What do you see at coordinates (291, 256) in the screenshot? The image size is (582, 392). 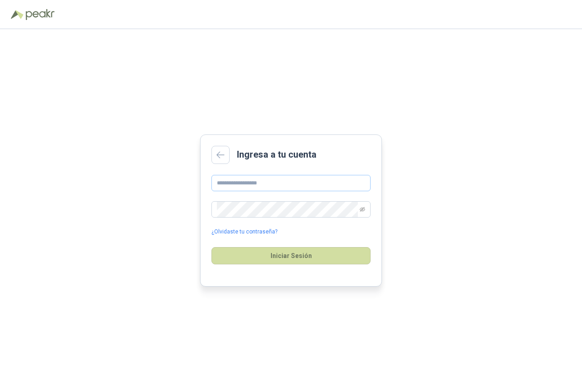 I see `button: Iniciar Sesión` at bounding box center [291, 256].